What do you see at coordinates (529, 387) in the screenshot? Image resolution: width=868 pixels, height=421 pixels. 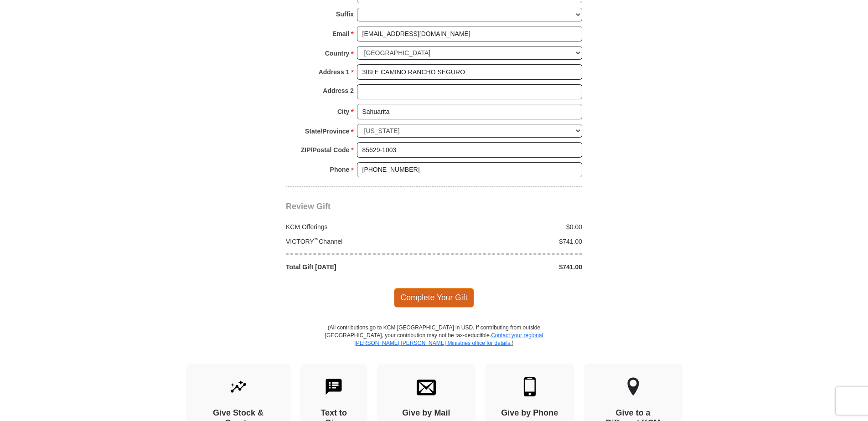 I see `img: mobile.svg` at bounding box center [529, 387].